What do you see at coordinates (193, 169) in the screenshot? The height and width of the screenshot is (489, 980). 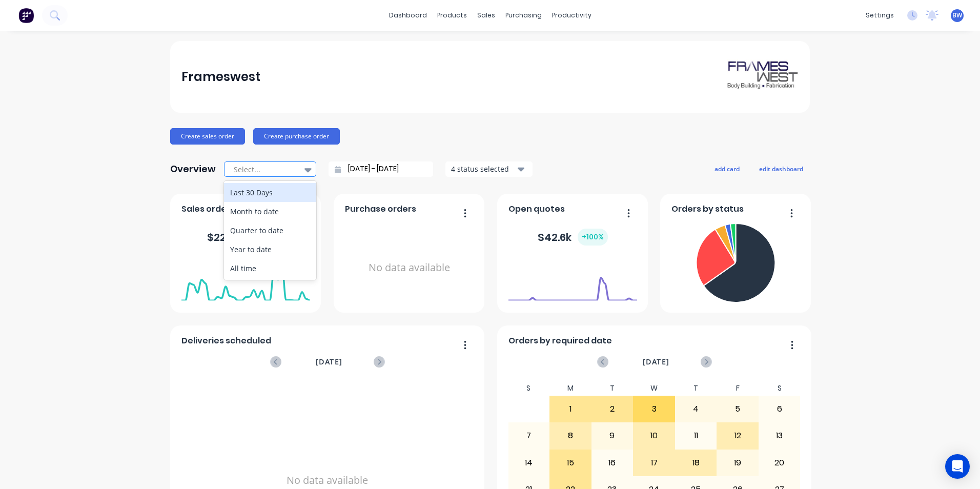 I see `div: Overview` at bounding box center [193, 169].